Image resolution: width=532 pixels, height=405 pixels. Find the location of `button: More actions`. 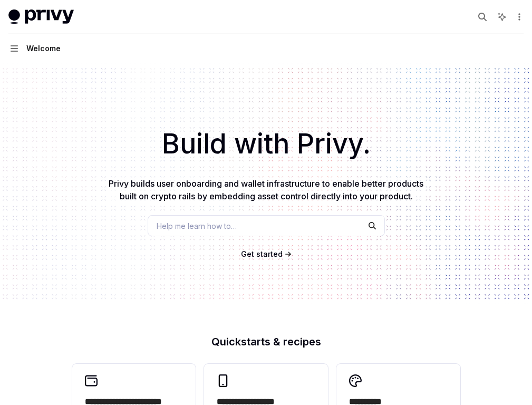

button: More actions is located at coordinates (519, 17).